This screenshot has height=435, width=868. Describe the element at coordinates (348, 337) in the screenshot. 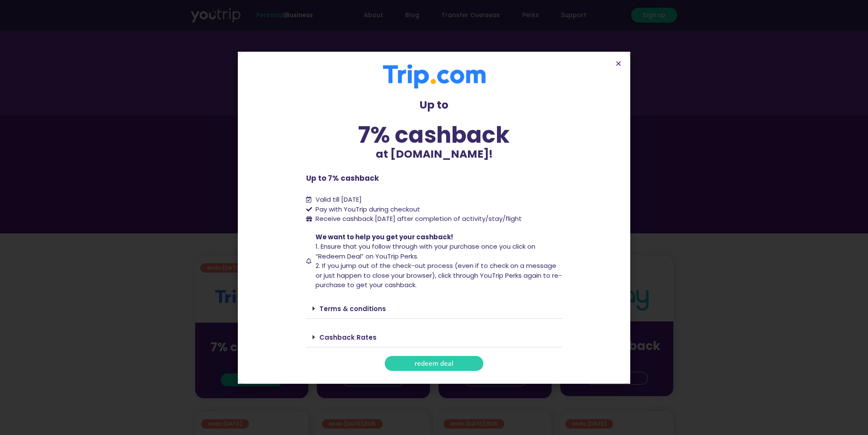

I see `a: Cashback Rates` at that location.